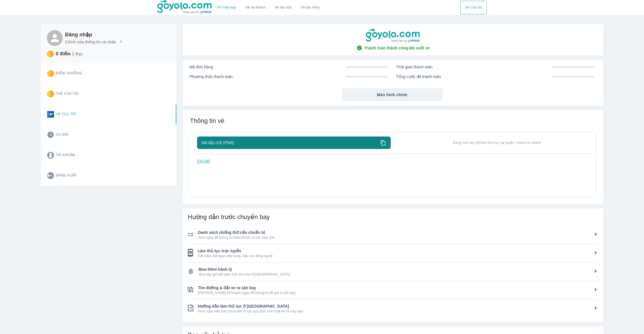 The image size is (644, 334). Describe the element at coordinates (227, 8) in the screenshot. I see `a: Vé máy bay` at that location.